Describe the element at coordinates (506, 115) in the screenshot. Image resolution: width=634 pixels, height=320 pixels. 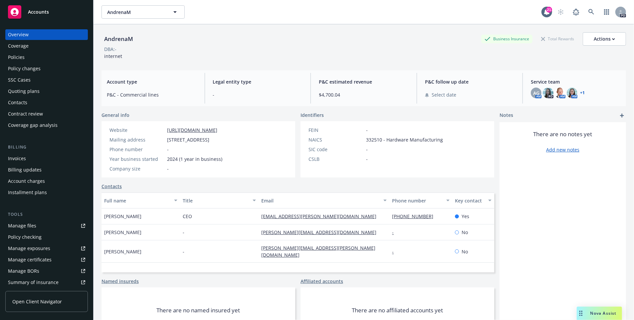
I see `span: Notes` at that location.